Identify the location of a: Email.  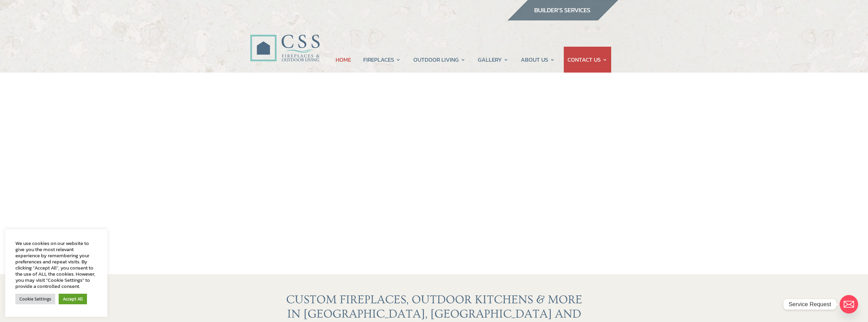
(849, 304).